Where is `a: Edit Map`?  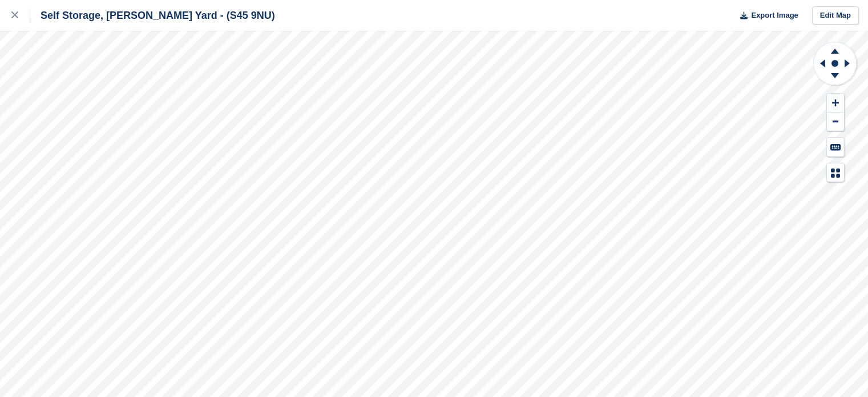
a: Edit Map is located at coordinates (835, 15).